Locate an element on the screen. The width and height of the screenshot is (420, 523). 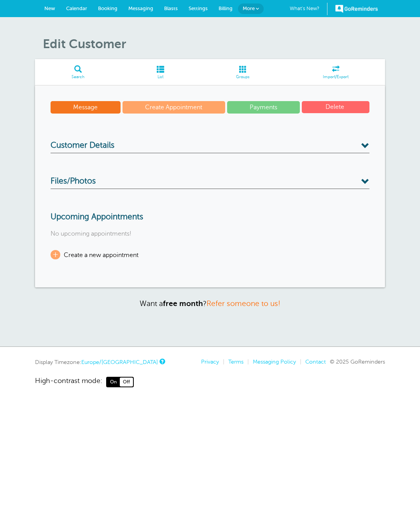
span: More is located at coordinates (249, 8).